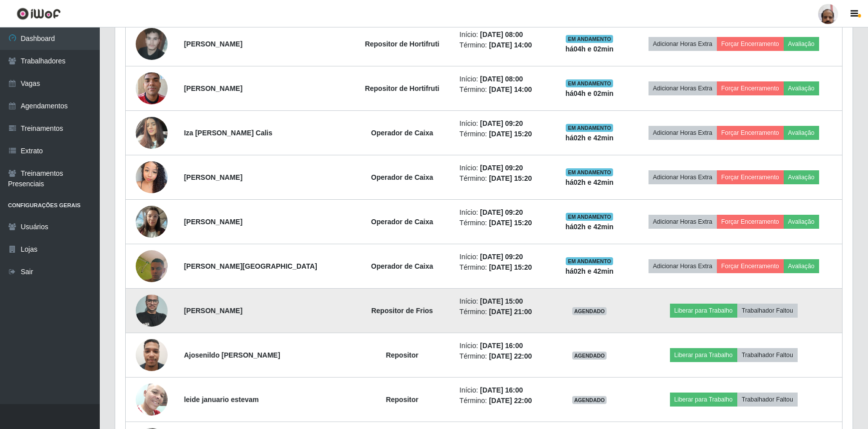  I want to click on img: 1754675382047.jpeg, so click(152, 132).